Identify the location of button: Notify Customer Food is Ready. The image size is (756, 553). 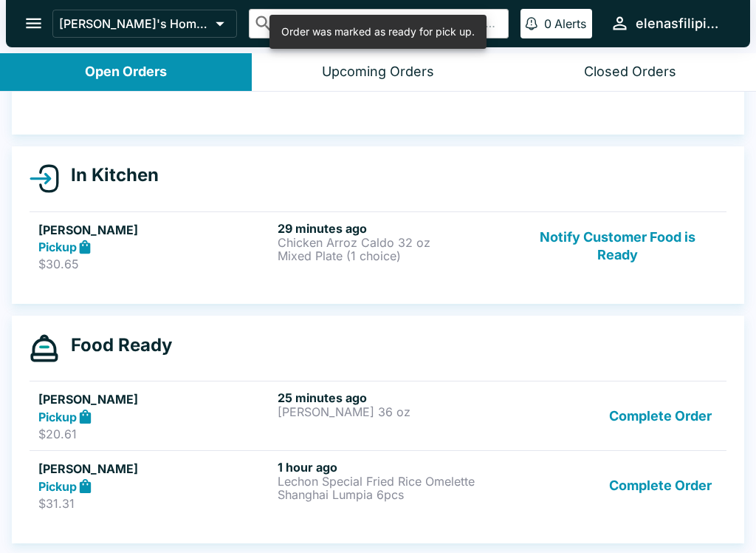
(618, 246).